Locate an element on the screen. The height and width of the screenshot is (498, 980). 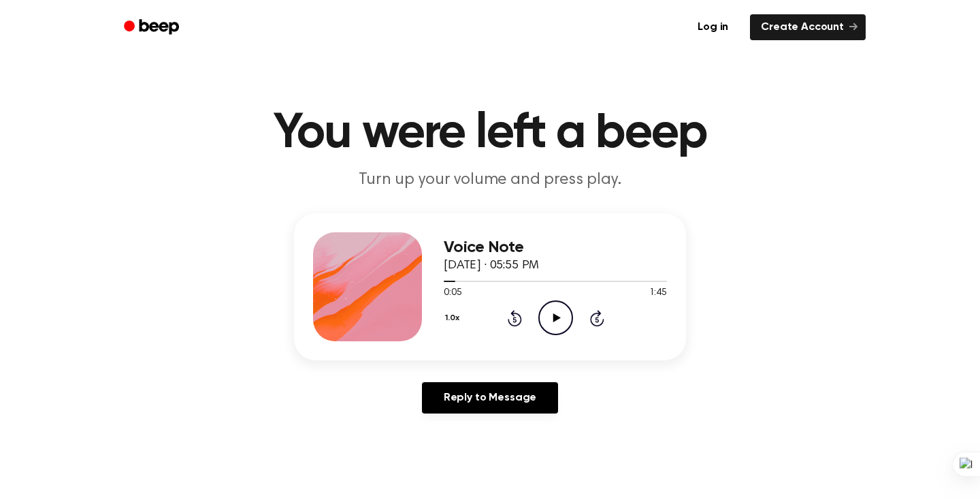
a: Log in is located at coordinates (712, 27).